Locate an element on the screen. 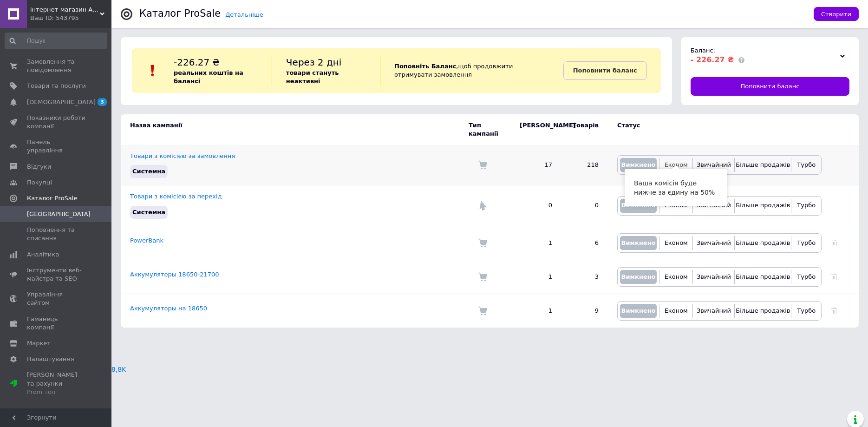 The image size is (868, 427). span: інтернет-магазин Alpha Power is located at coordinates (65, 10).